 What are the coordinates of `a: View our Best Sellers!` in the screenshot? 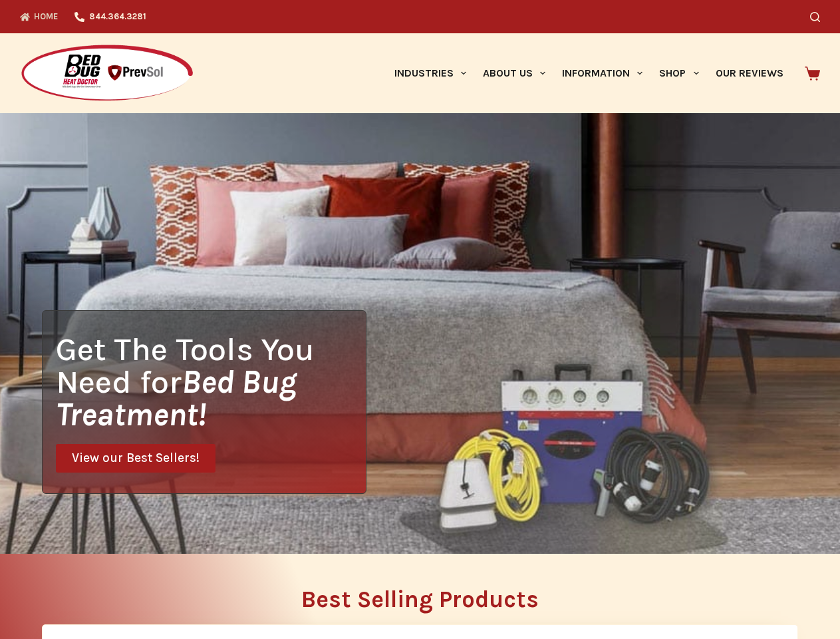 It's located at (135, 458).